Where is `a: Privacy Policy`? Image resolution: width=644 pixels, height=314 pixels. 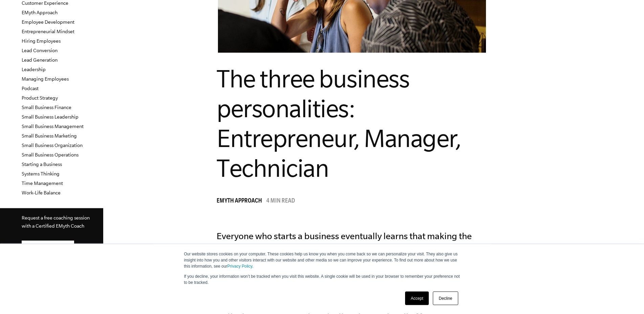
a: Privacy Policy is located at coordinates (240, 266).